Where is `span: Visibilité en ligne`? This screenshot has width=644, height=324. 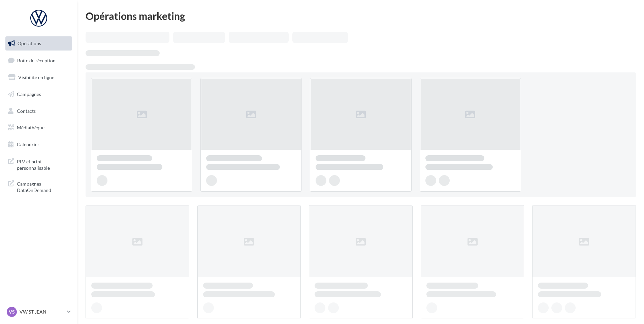 span: Visibilité en ligne is located at coordinates (36, 77).